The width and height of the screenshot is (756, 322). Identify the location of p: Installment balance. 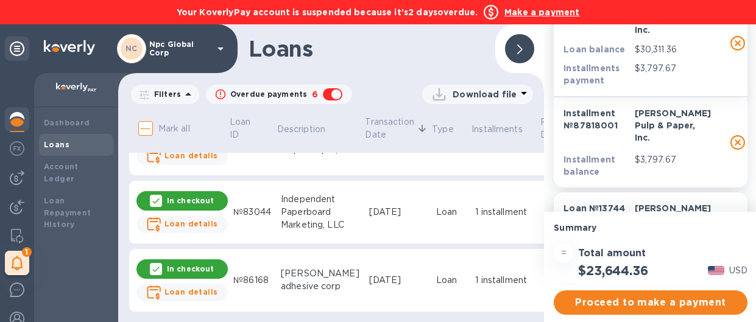
(597, 166).